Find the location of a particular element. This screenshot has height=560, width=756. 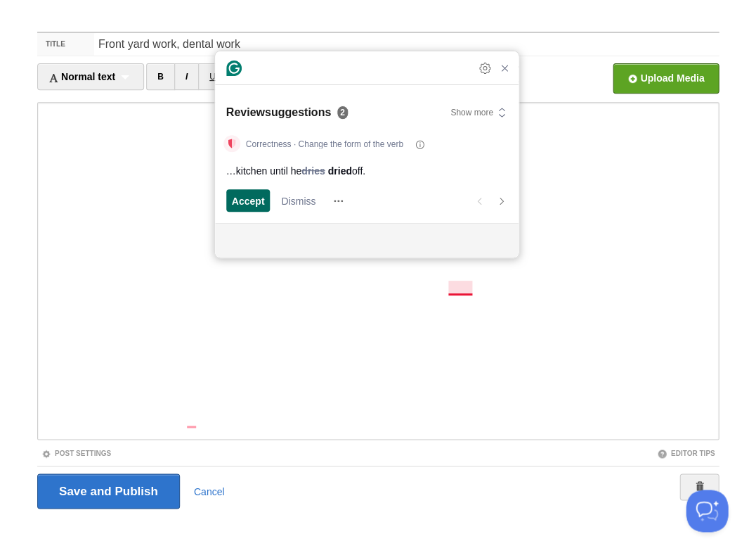

a: Post Settings is located at coordinates (76, 452).